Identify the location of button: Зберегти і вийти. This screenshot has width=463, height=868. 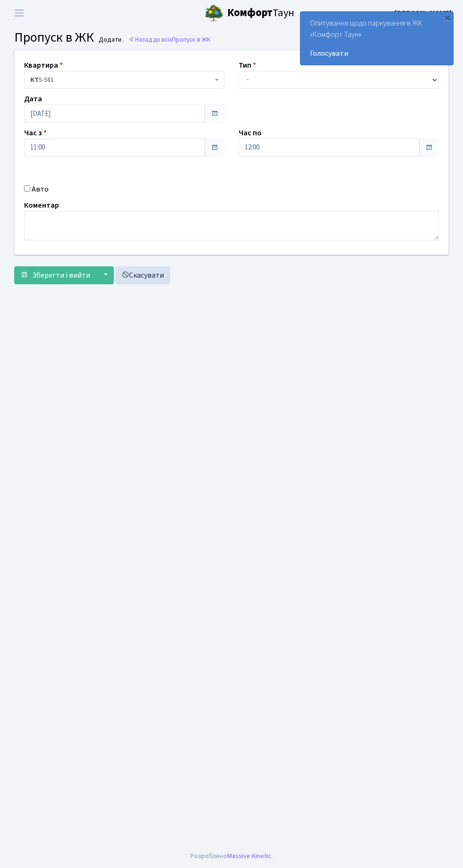
(55, 275).